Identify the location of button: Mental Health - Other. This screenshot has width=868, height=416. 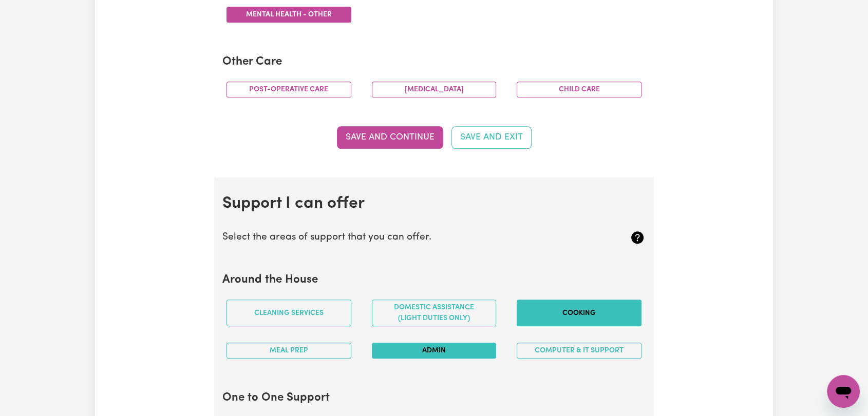
(289, 14).